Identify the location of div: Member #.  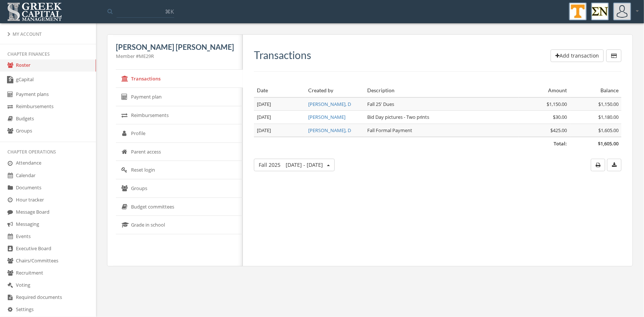
(175, 56).